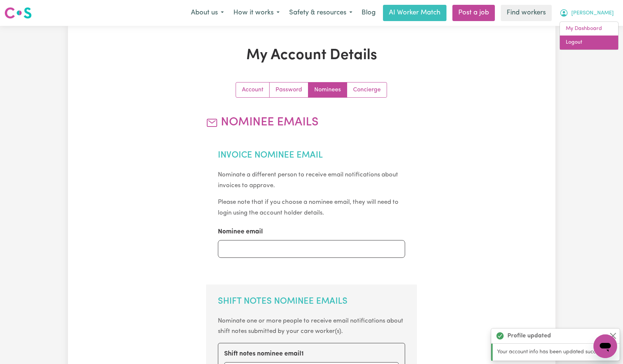 This screenshot has width=623, height=364. I want to click on a: Update account manager, so click(367, 89).